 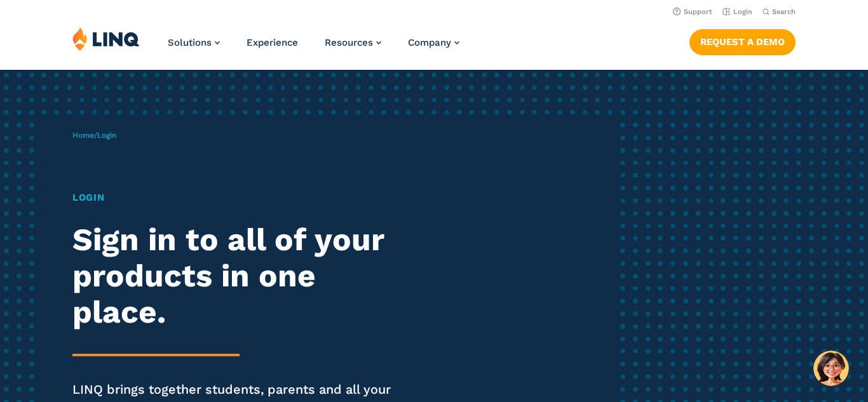 What do you see at coordinates (831, 368) in the screenshot?
I see `button: Hello, have a question? Let’s chat.` at bounding box center [831, 368].